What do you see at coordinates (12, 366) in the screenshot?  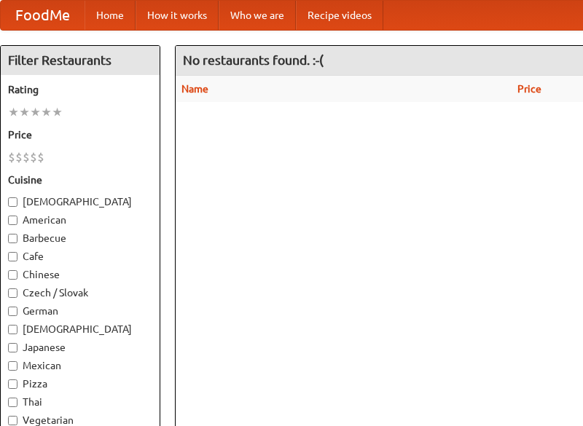 I see `input: Mexican` at bounding box center [12, 366].